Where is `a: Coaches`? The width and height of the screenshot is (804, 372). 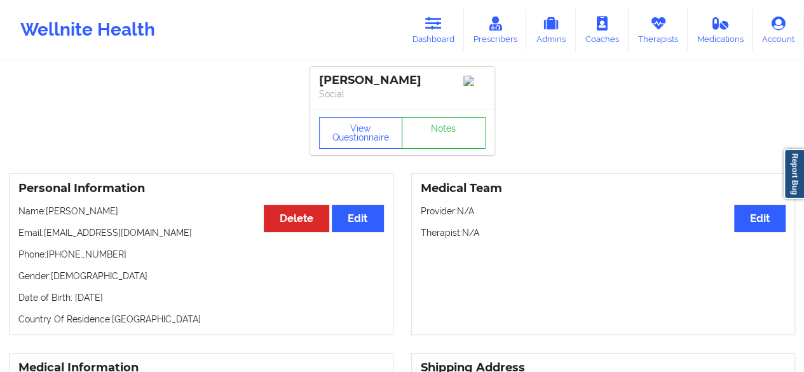 a: Coaches is located at coordinates (602, 30).